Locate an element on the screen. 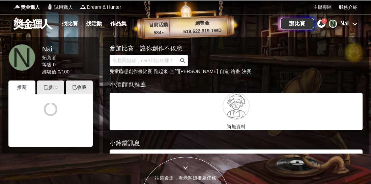 This screenshot has width=371, height=184. div: 已參加 is located at coordinates (51, 87).